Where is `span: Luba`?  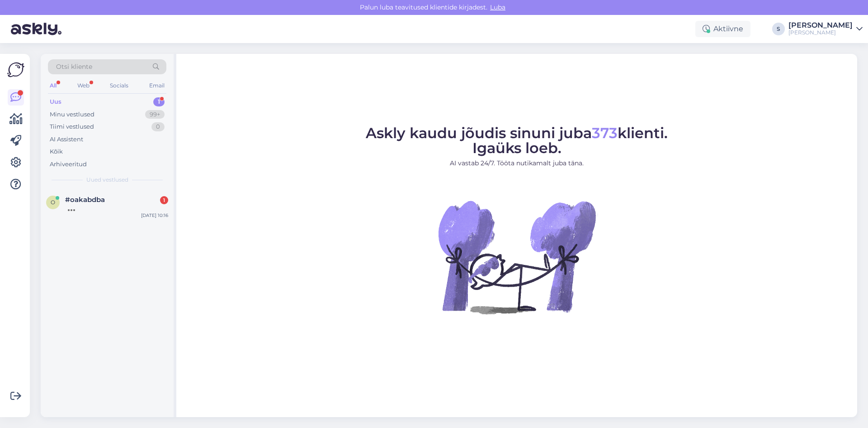 span: Luba is located at coordinates (498, 7).